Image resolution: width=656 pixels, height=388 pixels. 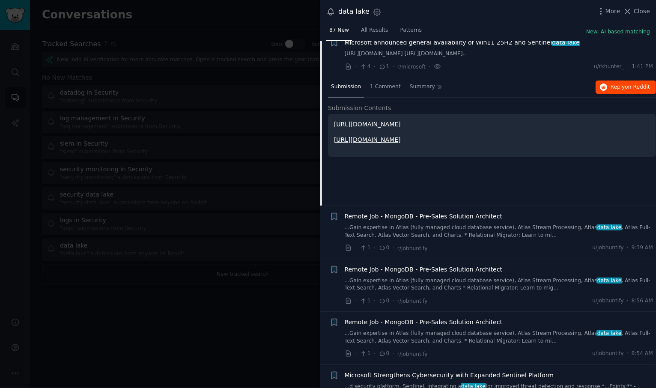 What do you see at coordinates (643, 354) in the screenshot?
I see `span: 8:54 AM` at bounding box center [643, 354].